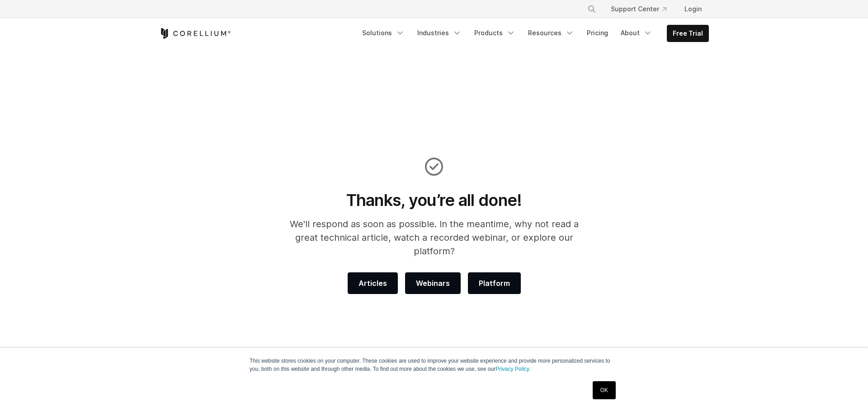 This screenshot has width=868, height=411. I want to click on h1: Thanks, you’re all done!, so click(434, 200).